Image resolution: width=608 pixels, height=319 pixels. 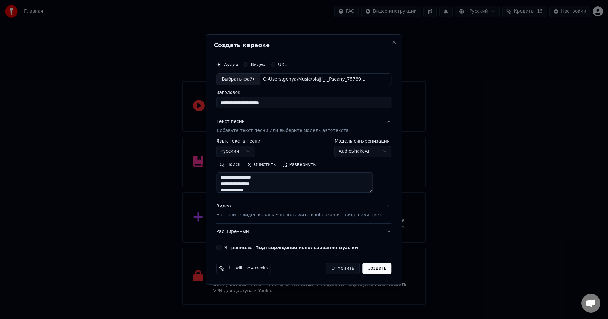 What do you see at coordinates (282, 65) in the screenshot?
I see `label: URL` at bounding box center [282, 65].